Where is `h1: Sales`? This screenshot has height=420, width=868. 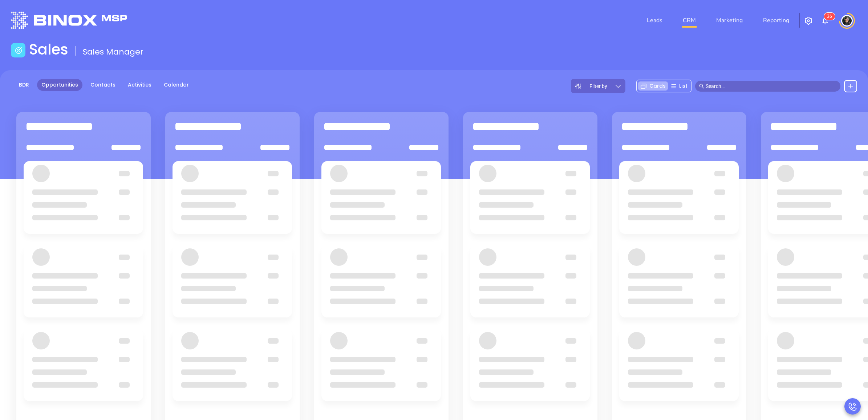 h1: Sales is located at coordinates (49, 49).